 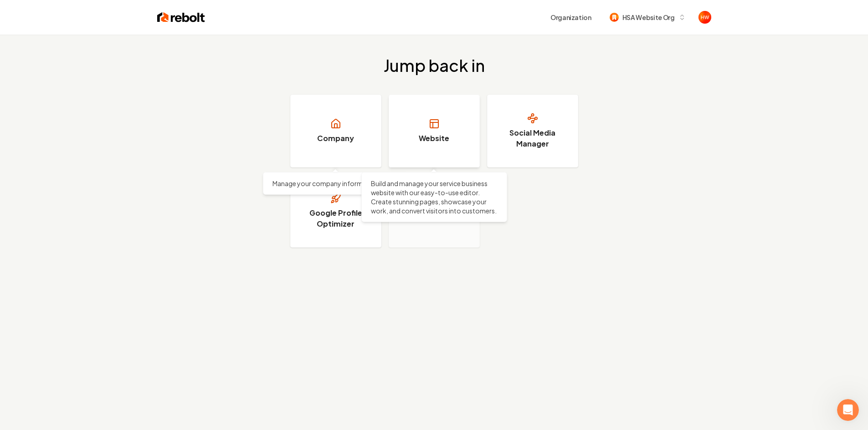 I want to click on a: Website, so click(x=434, y=131).